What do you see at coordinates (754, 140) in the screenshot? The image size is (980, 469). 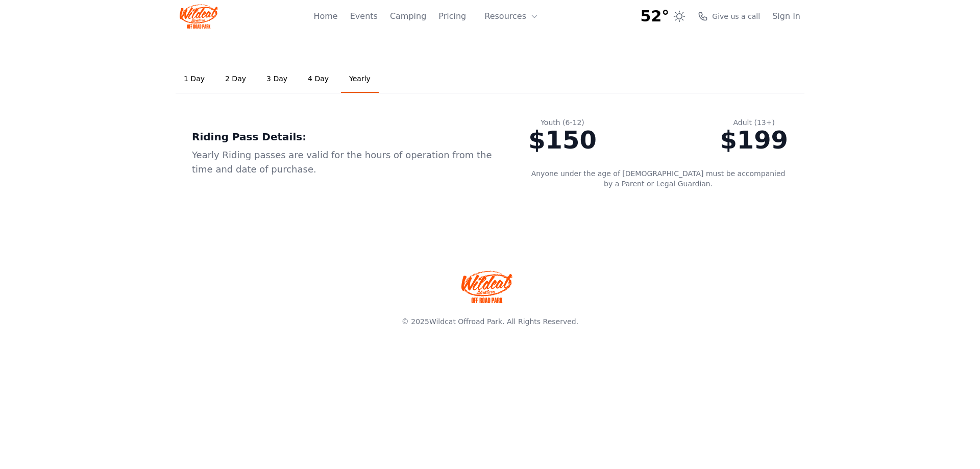 I see `div: $199` at bounding box center [754, 140].